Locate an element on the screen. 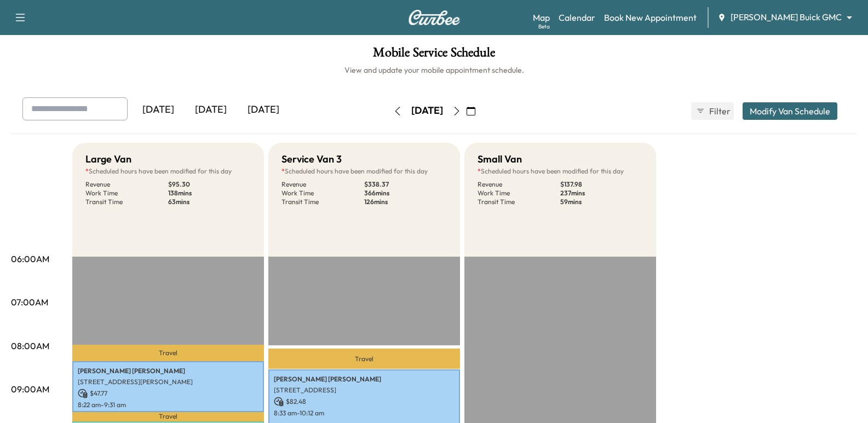 This screenshot has width=868, height=423. h6: View and update your mobile appointment schedule. is located at coordinates (434, 70).